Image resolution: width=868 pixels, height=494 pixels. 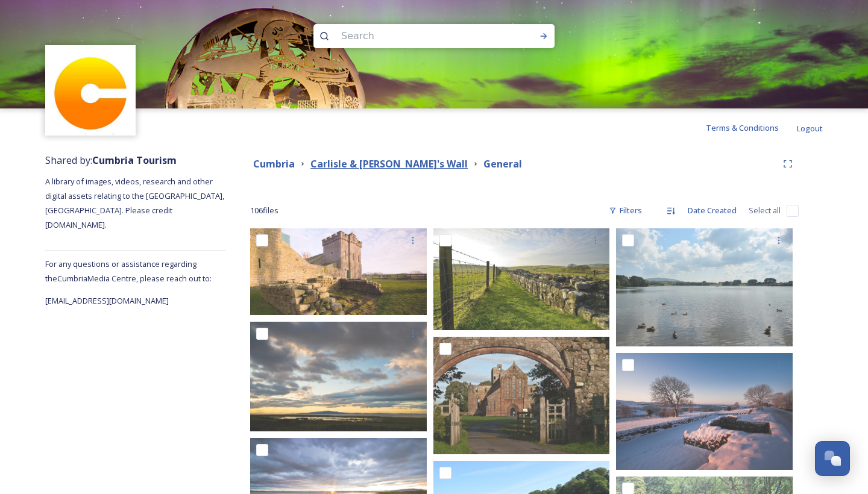 I want to click on span: Select all, so click(x=764, y=211).